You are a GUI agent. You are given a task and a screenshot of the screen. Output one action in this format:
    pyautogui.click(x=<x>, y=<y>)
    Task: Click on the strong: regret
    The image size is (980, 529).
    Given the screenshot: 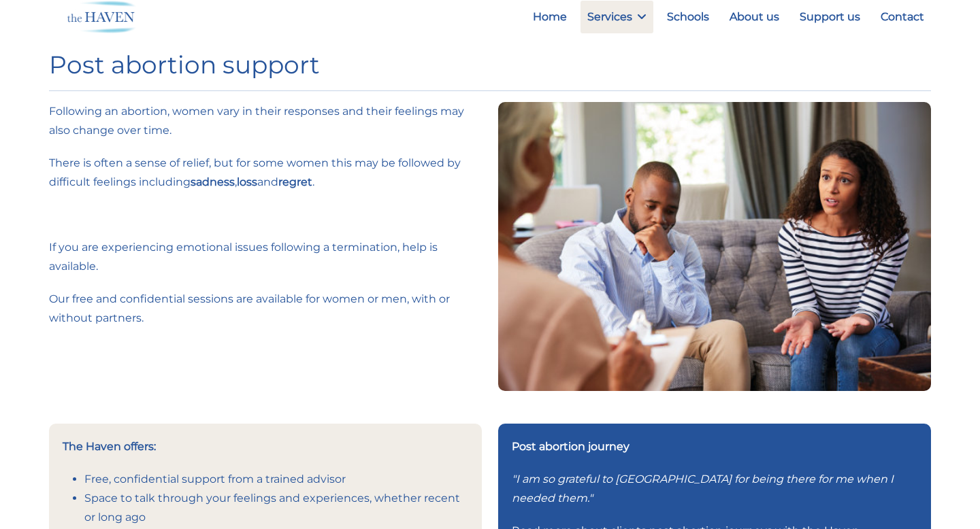 What is the action you would take?
    pyautogui.click(x=295, y=182)
    